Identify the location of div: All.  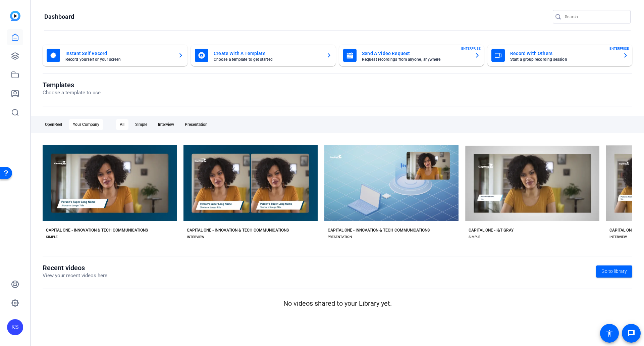
(122, 125).